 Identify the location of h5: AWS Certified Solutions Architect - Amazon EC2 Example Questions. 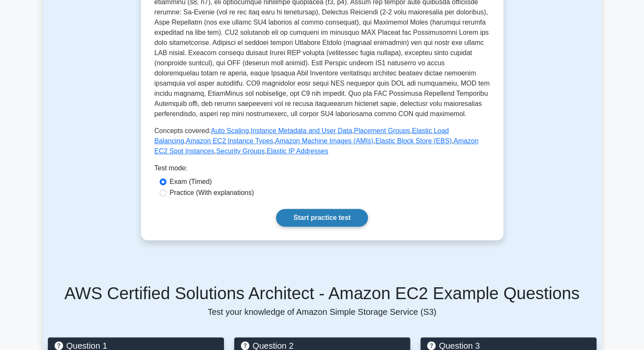
(322, 293).